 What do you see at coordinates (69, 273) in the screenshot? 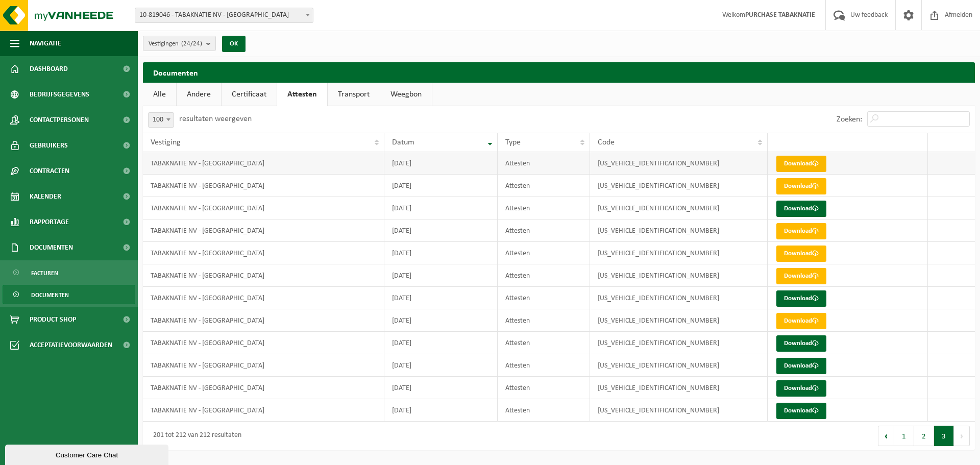
I see `a: Facturen` at bounding box center [69, 273].